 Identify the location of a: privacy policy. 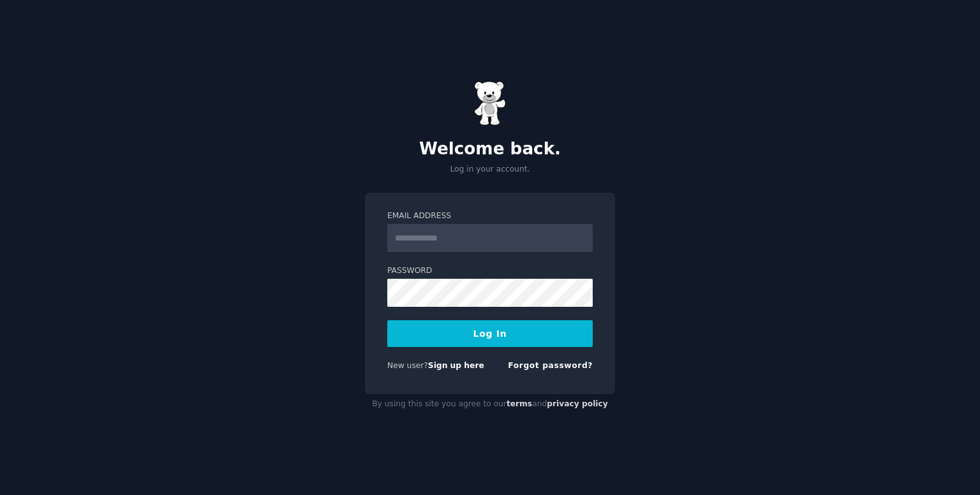
(577, 404).